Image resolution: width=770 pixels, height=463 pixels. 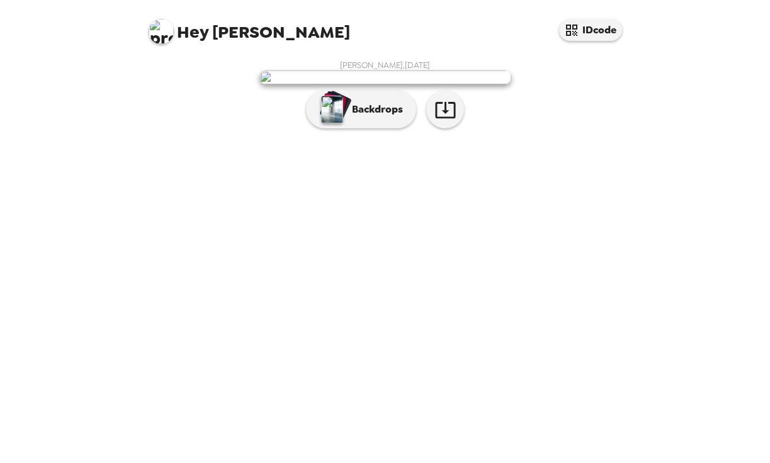 I want to click on img: profile pic, so click(x=161, y=31).